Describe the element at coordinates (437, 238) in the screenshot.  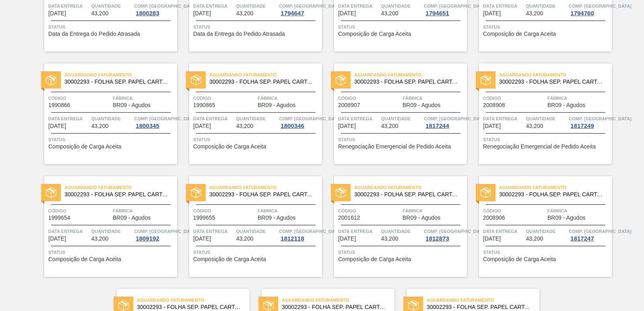
I see `div: 1812873` at that location.